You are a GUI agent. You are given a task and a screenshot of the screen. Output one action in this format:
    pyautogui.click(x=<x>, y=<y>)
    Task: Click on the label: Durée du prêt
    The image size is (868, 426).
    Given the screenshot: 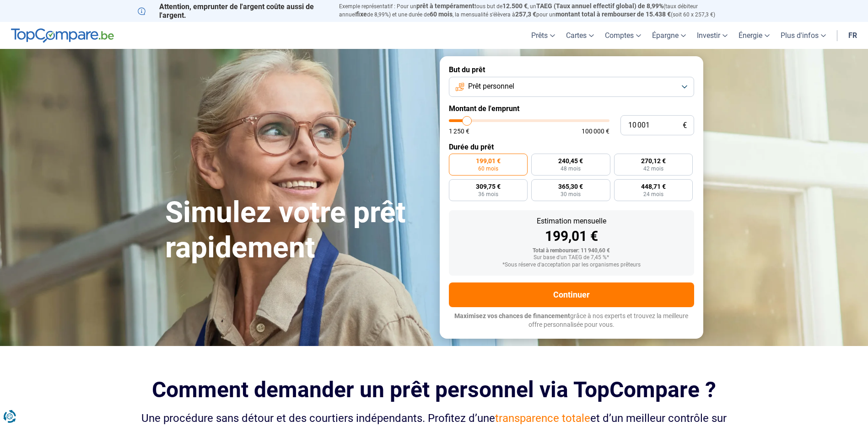 What is the action you would take?
    pyautogui.click(x=572, y=147)
    